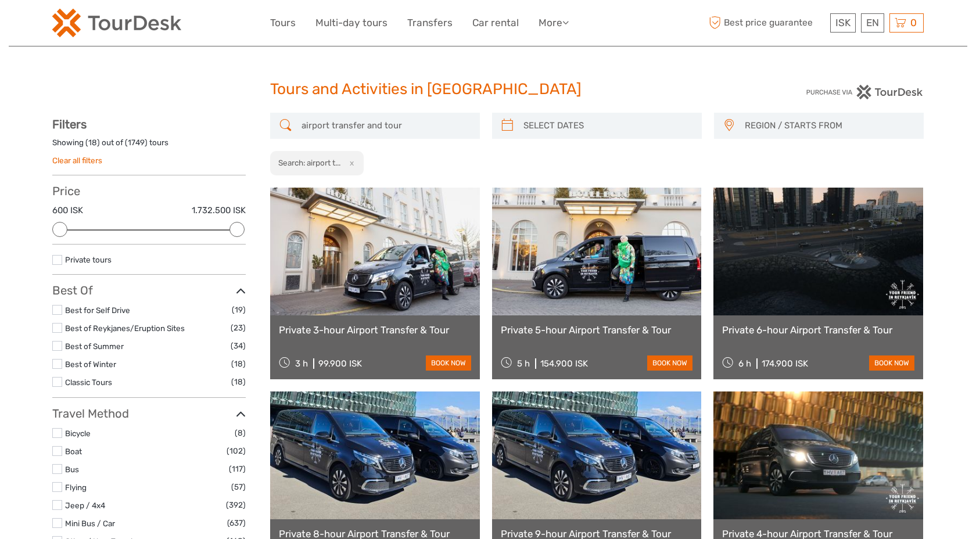 This screenshot has height=539, width=976. What do you see at coordinates (73, 452) in the screenshot?
I see `a: Boat` at bounding box center [73, 452].